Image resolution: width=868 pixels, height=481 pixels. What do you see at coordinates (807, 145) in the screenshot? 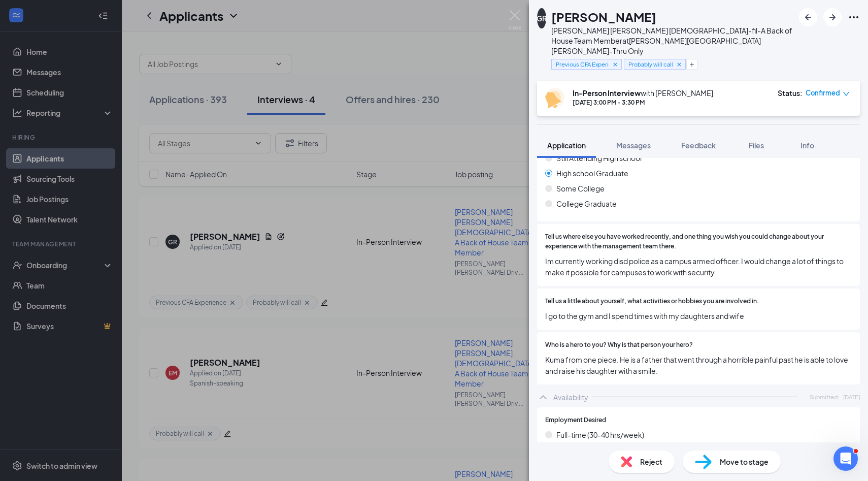
I see `span: Info` at bounding box center [807, 145].